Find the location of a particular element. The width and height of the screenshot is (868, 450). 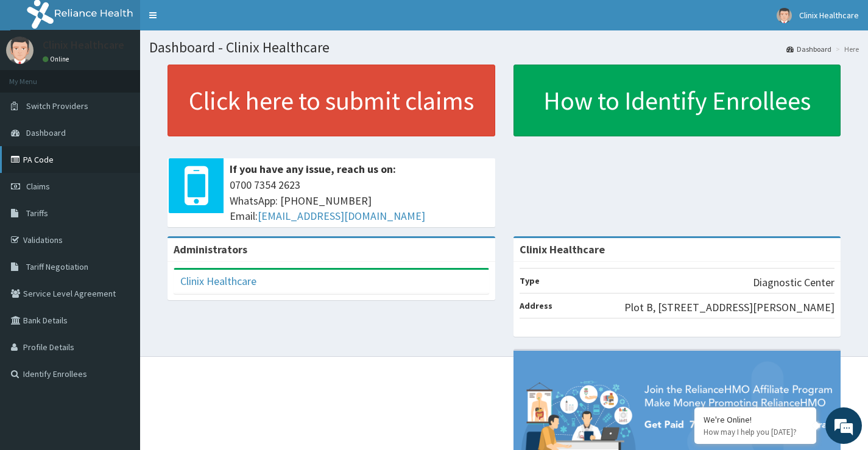

div: Chat with us now is located at coordinates (134, 76).